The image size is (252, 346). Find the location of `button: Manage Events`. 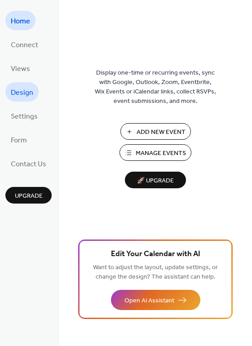

button: Manage Events is located at coordinates (156, 152).